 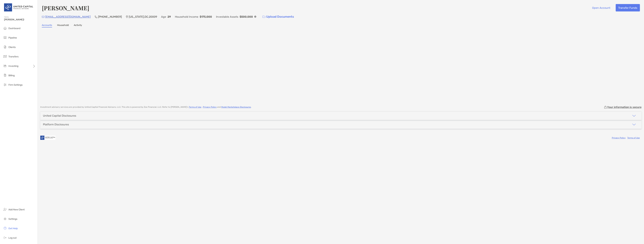 I want to click on img: company logo, so click(x=48, y=138).